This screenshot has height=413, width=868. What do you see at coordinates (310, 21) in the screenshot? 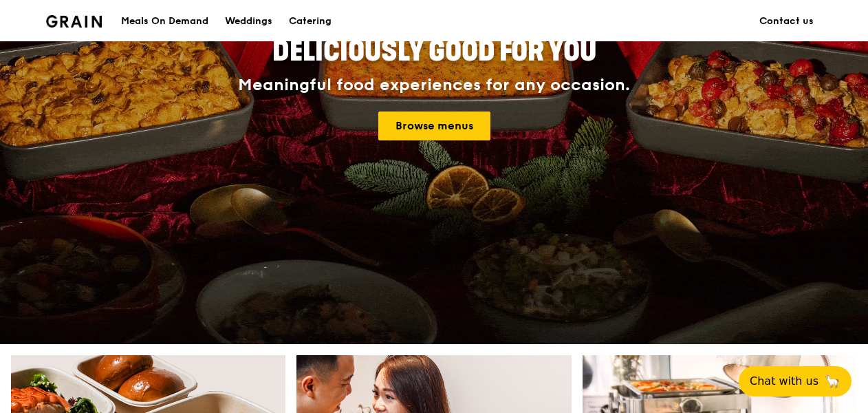
I see `a: Catering` at bounding box center [310, 21].